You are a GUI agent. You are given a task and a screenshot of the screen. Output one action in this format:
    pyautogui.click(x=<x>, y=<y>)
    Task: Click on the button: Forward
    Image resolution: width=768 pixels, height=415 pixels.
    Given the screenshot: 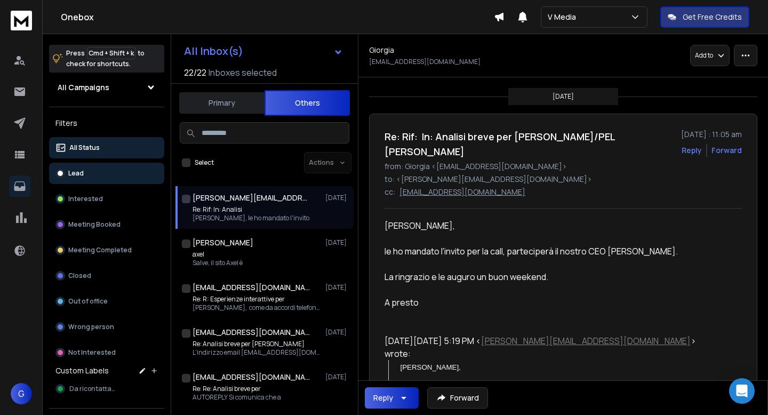 What is the action you would take?
    pyautogui.click(x=458, y=398)
    